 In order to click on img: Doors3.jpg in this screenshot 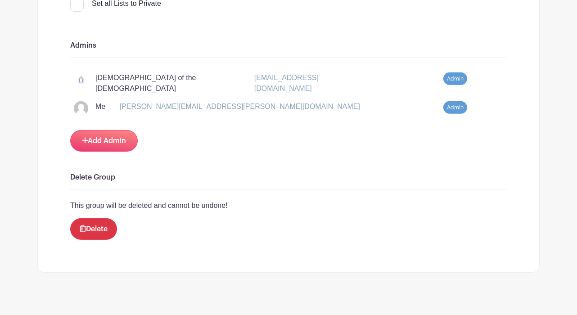, I will do `click(81, 80)`.